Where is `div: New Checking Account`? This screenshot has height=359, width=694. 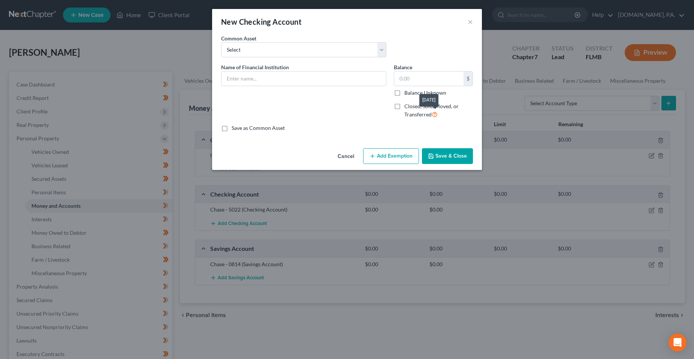 div: New Checking Account is located at coordinates (261, 22).